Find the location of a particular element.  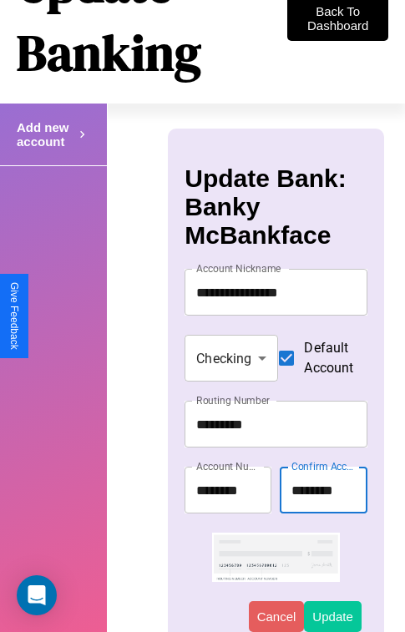

div: Give Feedback is located at coordinates (14, 316).